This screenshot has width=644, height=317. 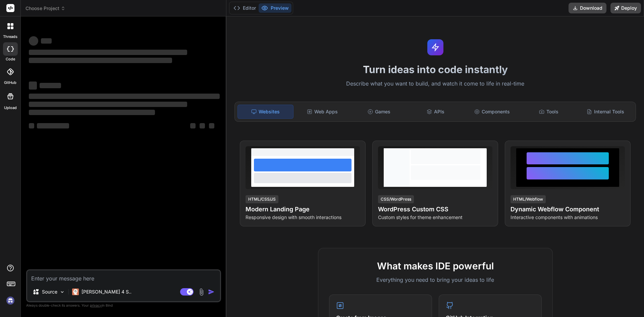 What do you see at coordinates (587, 8) in the screenshot?
I see `button: Download` at bounding box center [587, 8].